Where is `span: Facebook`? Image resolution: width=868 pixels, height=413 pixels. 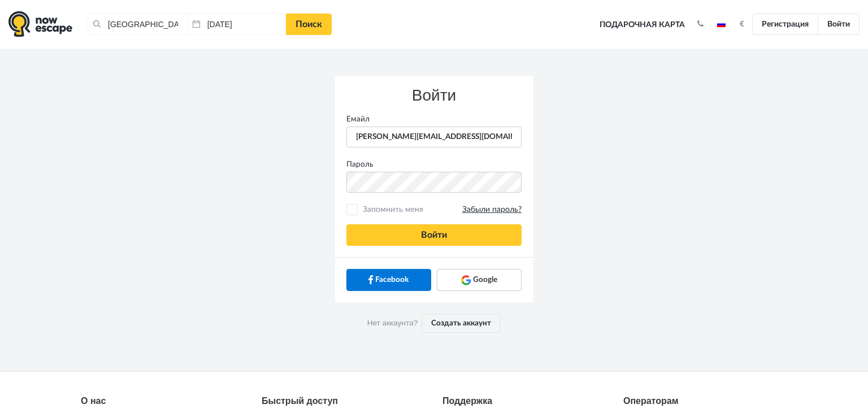 span: Facebook is located at coordinates (391, 280).